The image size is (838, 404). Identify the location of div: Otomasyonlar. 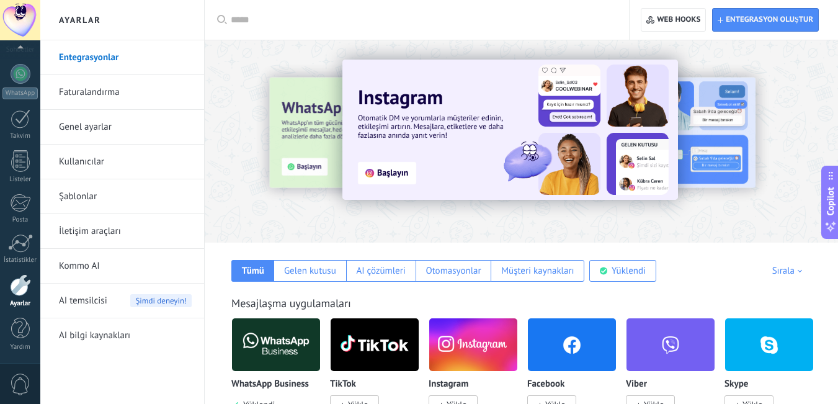
(453, 270).